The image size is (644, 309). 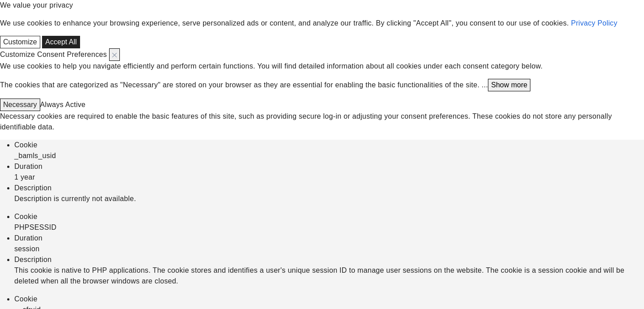 What do you see at coordinates (329, 199) in the screenshot?
I see `div: Description is currently not available.` at bounding box center [329, 199].